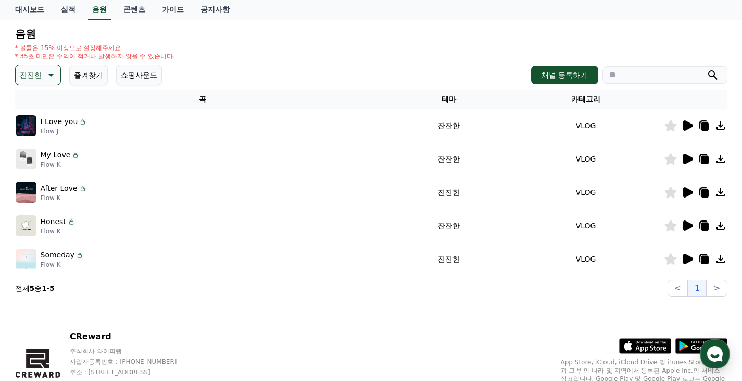  Describe the element at coordinates (64, 131) in the screenshot. I see `p: Flow J` at that location.